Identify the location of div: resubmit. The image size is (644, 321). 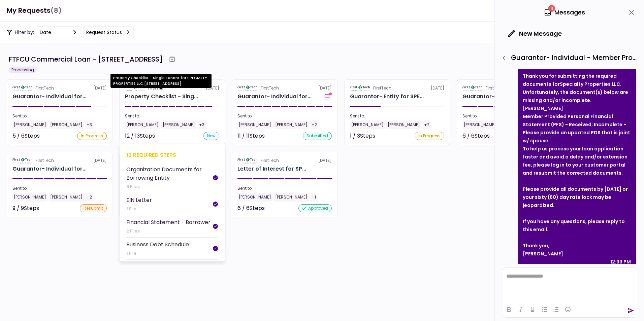
(93, 208).